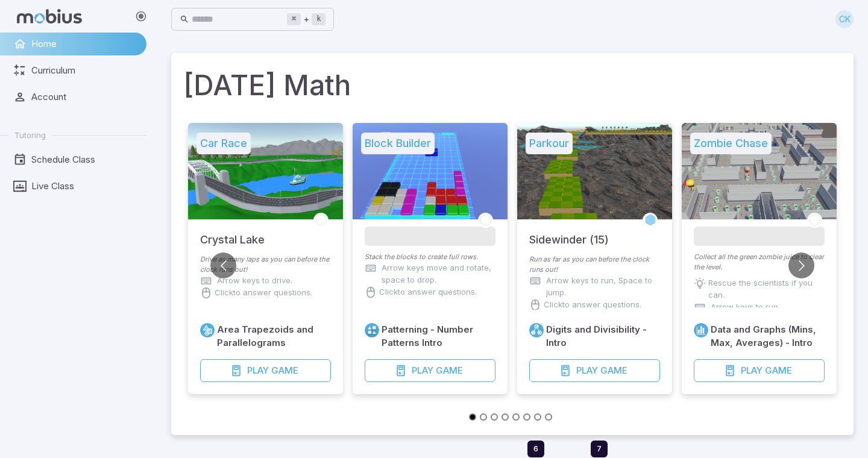  What do you see at coordinates (265, 265) in the screenshot?
I see `p: Drive as many laps as you can before the clock runs out!` at bounding box center [265, 265].